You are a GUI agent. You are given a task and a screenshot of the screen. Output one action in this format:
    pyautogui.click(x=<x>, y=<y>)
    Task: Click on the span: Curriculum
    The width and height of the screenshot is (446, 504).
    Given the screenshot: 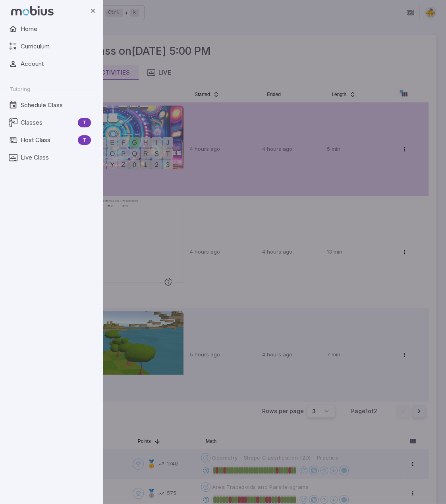 What is the action you would take?
    pyautogui.click(x=55, y=46)
    